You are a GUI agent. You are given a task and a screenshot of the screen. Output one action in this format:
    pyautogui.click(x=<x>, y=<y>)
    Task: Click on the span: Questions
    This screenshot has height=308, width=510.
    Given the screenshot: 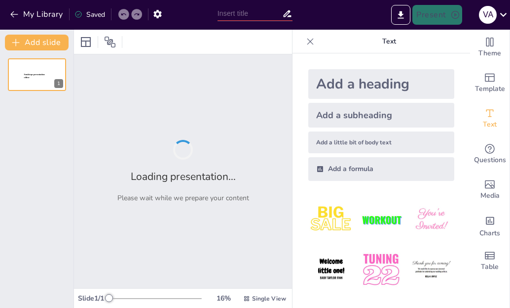 What is the action you would take?
    pyautogui.click(x=490, y=160)
    